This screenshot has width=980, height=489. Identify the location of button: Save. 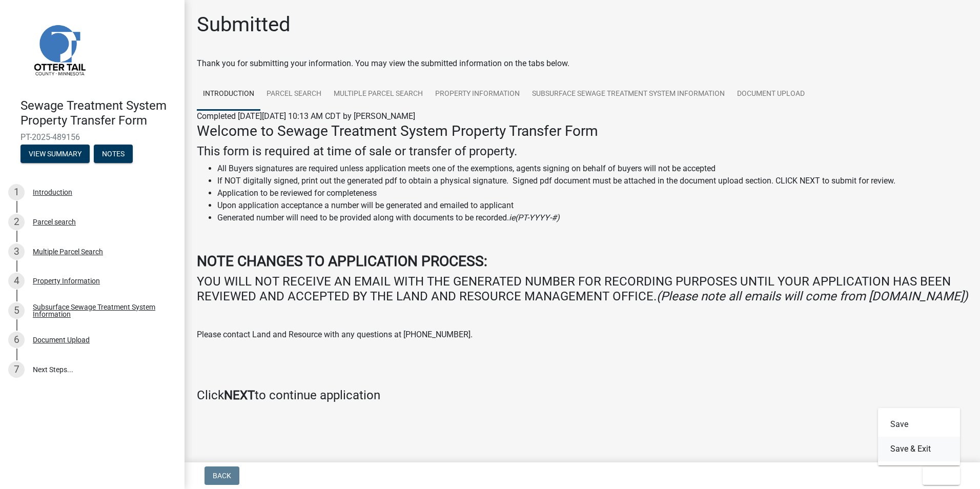
(919, 425).